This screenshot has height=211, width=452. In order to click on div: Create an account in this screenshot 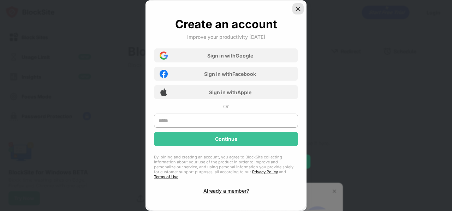, I will do `click(226, 24)`.